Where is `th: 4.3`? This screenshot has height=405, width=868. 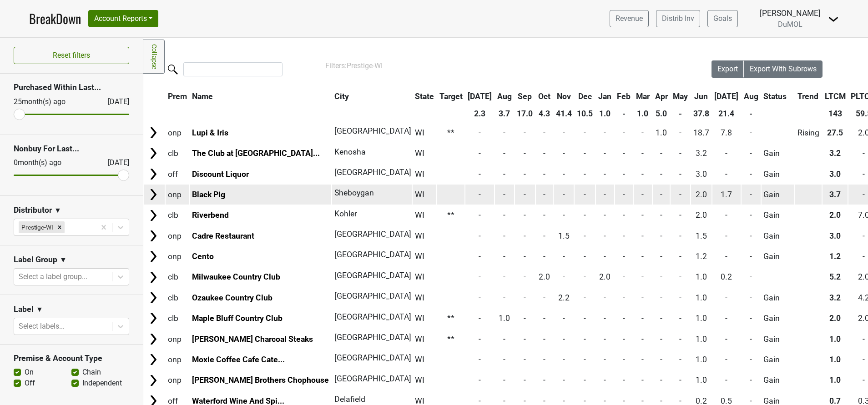
th: 4.3 is located at coordinates (544, 114).